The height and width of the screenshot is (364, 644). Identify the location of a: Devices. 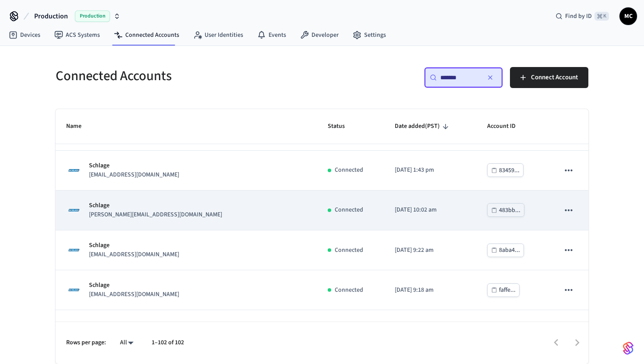
(24, 35).